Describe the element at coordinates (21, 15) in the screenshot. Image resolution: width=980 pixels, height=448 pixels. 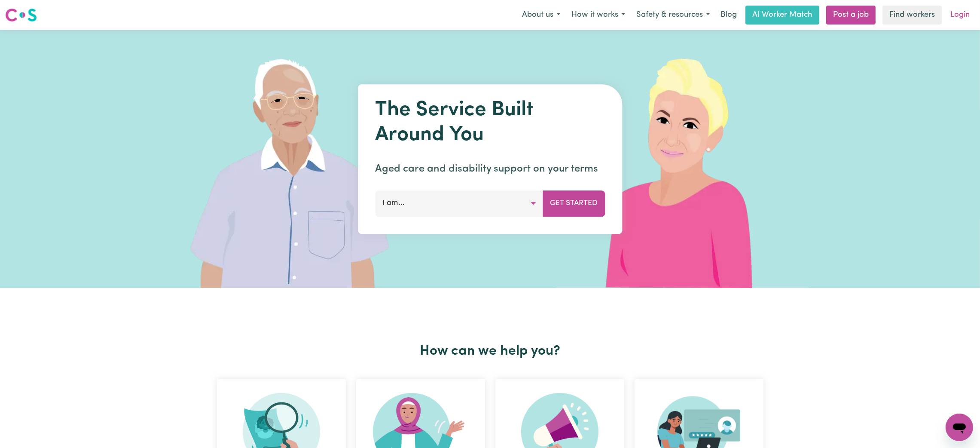
I see `a: Careseekers logo` at that location.